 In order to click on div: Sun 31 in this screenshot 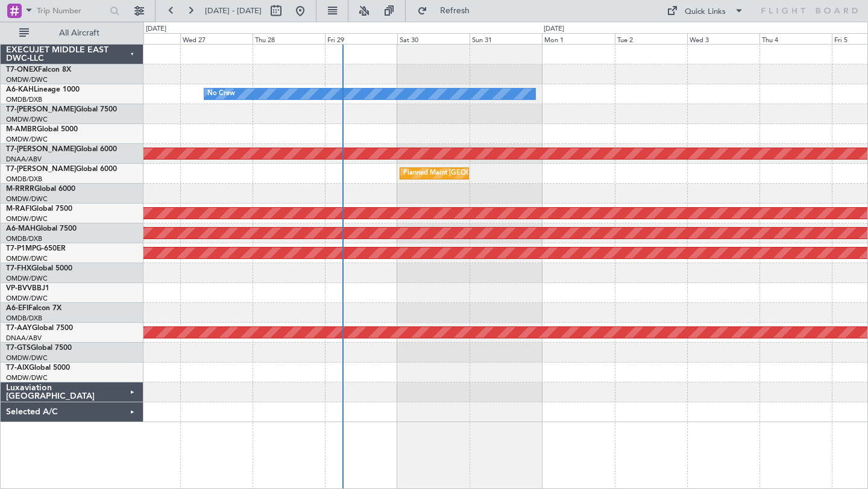, I will do `click(505, 39)`.